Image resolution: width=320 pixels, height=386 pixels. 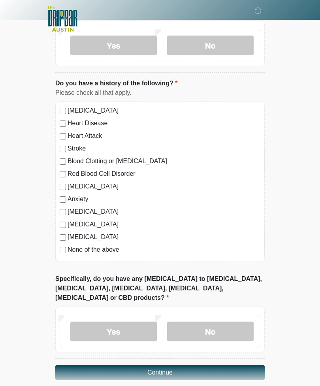 What do you see at coordinates (63, 136) in the screenshot?
I see `input: Heart Attack` at bounding box center [63, 136].